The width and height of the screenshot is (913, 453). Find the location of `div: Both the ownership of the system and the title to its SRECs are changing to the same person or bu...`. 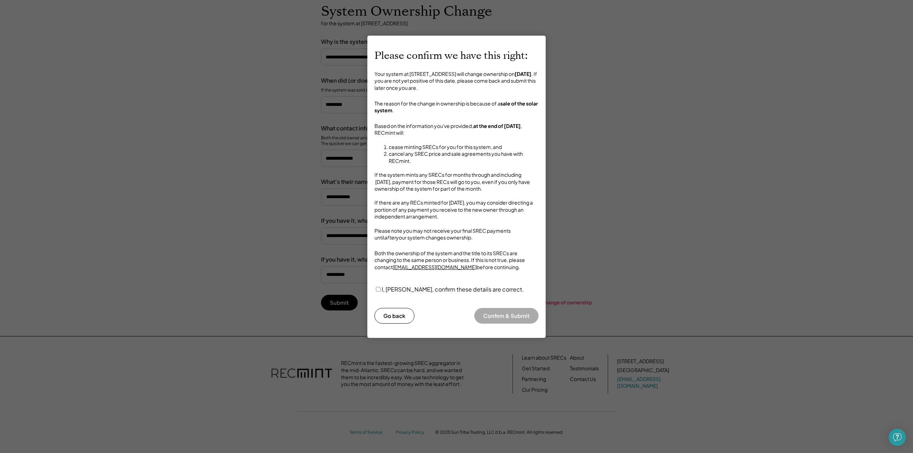

div: Both the ownership of the system and the title to its SRECs are changing to the same person or bu... is located at coordinates (457, 260).